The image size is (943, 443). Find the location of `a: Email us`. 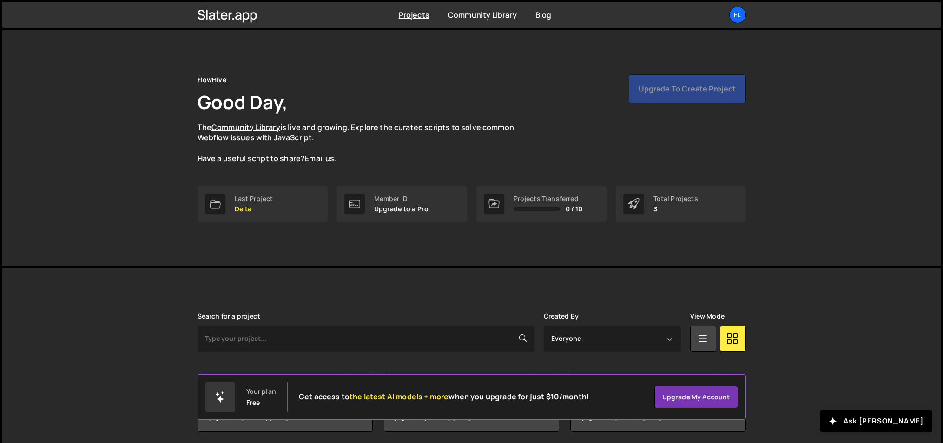

a: Email us is located at coordinates (319, 158).